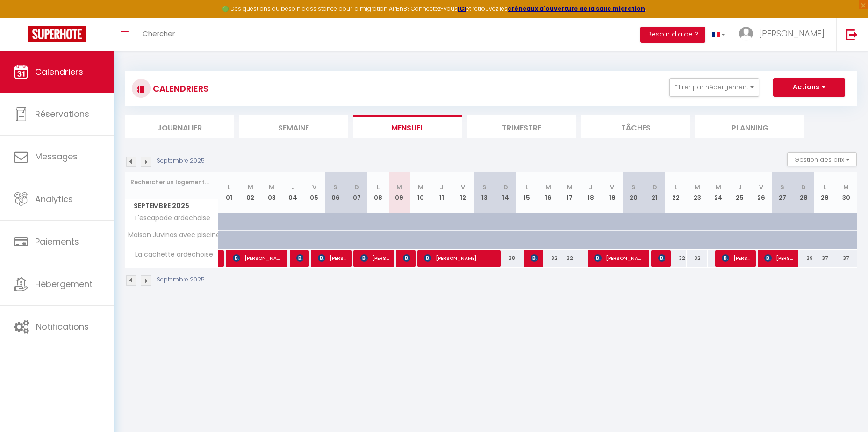 This screenshot has height=432, width=868. What do you see at coordinates (179, 127) in the screenshot?
I see `li: Journalier` at bounding box center [179, 127].